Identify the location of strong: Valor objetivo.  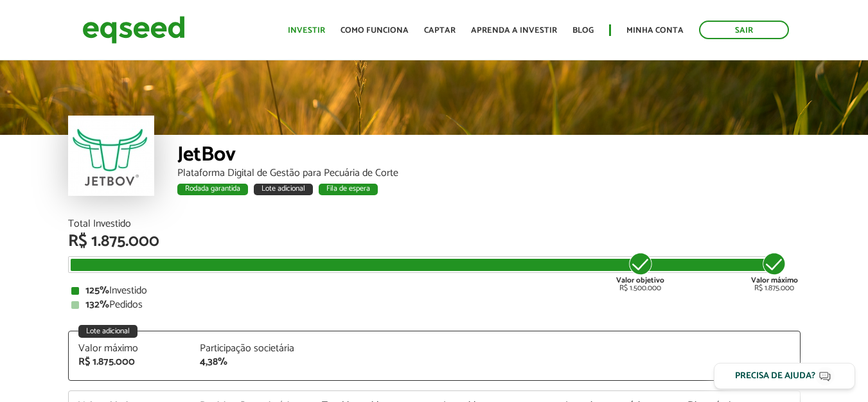
(640, 280).